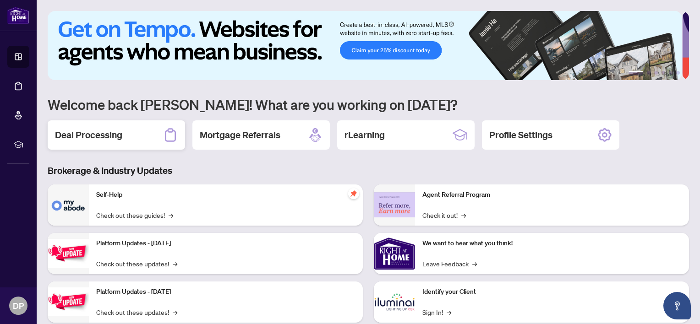 The width and height of the screenshot is (700, 324). Describe the element at coordinates (88, 135) in the screenshot. I see `h2: Deal Processing` at that location.